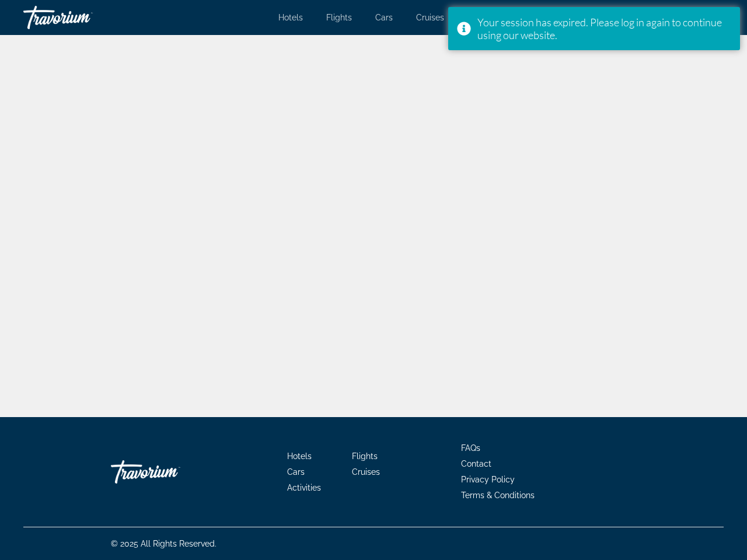  I want to click on span: Contact, so click(476, 464).